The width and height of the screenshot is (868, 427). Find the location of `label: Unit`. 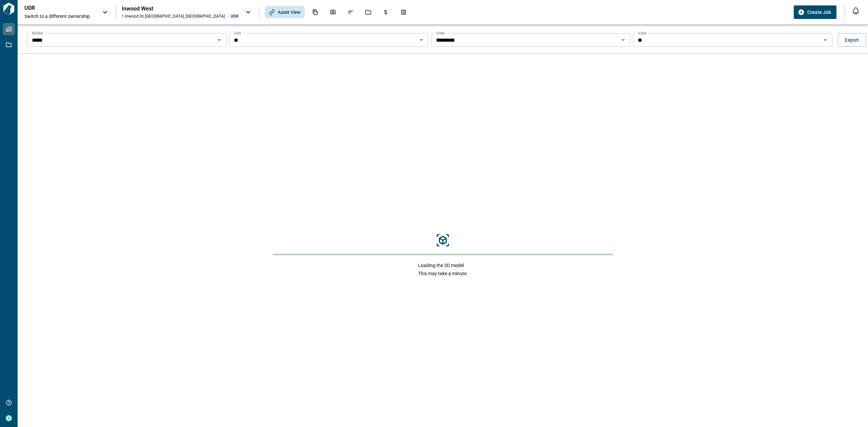

label: Unit is located at coordinates (237, 33).